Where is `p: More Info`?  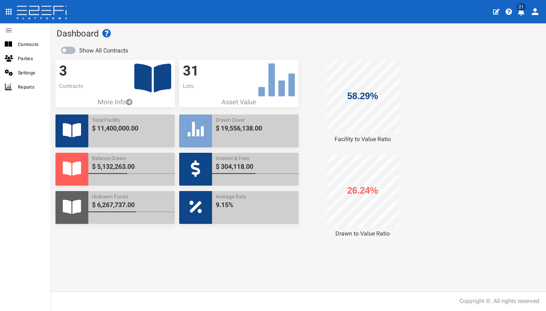
p: More Info is located at coordinates (115, 102).